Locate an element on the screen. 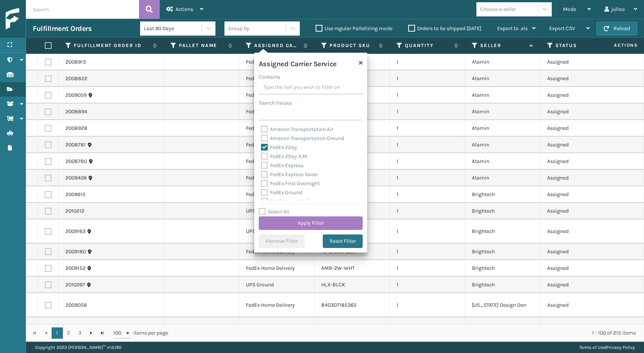  div: Last 90 Days is located at coordinates (173, 28).